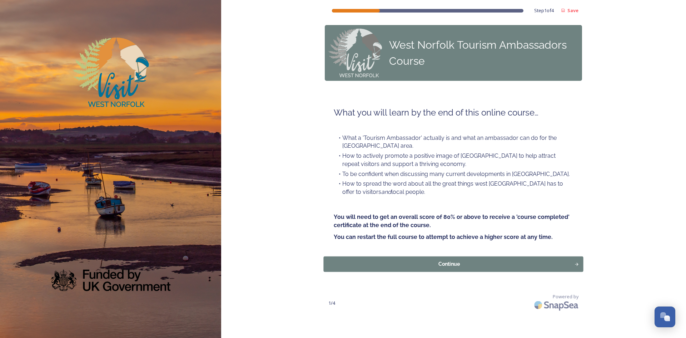 Image resolution: width=686 pixels, height=338 pixels. What do you see at coordinates (665, 317) in the screenshot?
I see `button: Open Chat` at bounding box center [665, 317].